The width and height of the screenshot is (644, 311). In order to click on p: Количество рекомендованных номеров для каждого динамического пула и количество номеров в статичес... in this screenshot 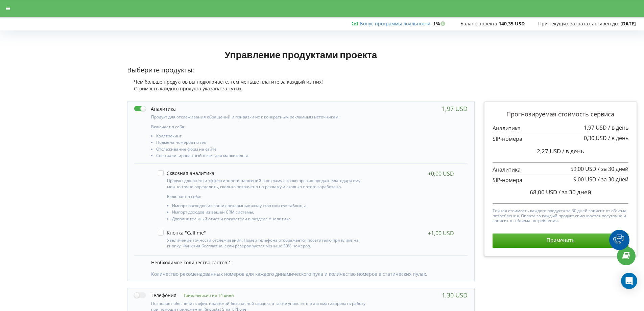, I will do `click(306, 274)`.